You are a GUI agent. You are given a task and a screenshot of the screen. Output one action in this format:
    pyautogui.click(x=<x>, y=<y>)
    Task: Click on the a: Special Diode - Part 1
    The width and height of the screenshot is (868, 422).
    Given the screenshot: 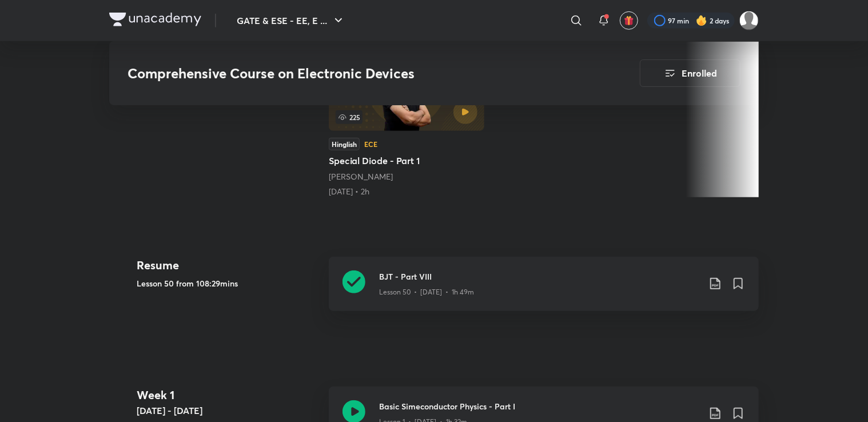 What is the action you would take?
    pyautogui.click(x=406, y=119)
    